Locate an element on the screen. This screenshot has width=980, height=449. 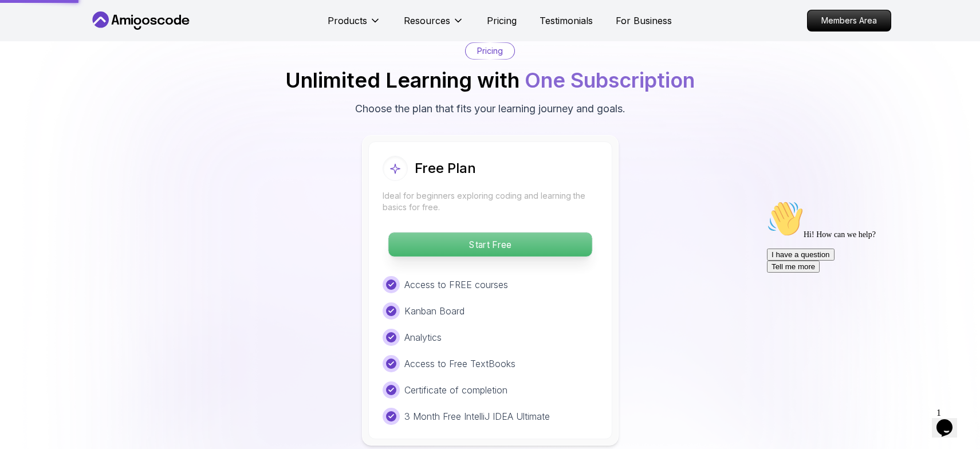
p: Kanban Board is located at coordinates (434, 311).